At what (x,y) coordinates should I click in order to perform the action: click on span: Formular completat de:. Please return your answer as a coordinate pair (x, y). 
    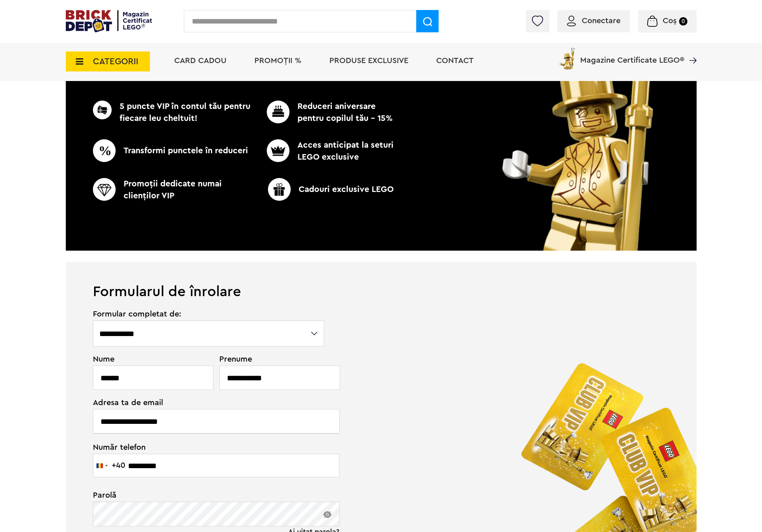
    Looking at the image, I should click on (209, 314).